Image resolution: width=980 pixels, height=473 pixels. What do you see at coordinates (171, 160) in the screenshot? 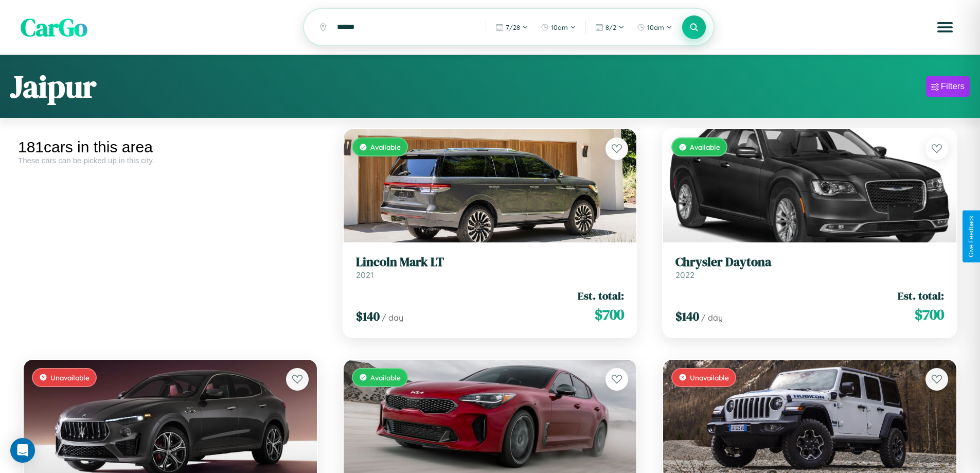
I see `div: These cars can be picked up in this city.` at bounding box center [171, 160].